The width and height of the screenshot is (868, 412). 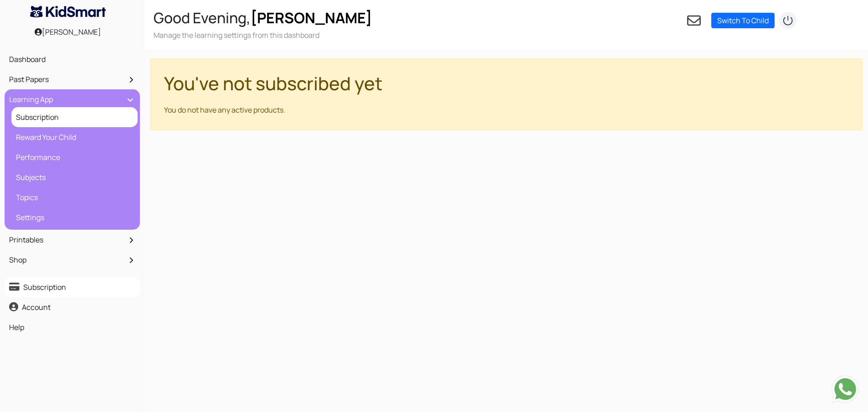 I want to click on a: Switch To Child, so click(x=743, y=20).